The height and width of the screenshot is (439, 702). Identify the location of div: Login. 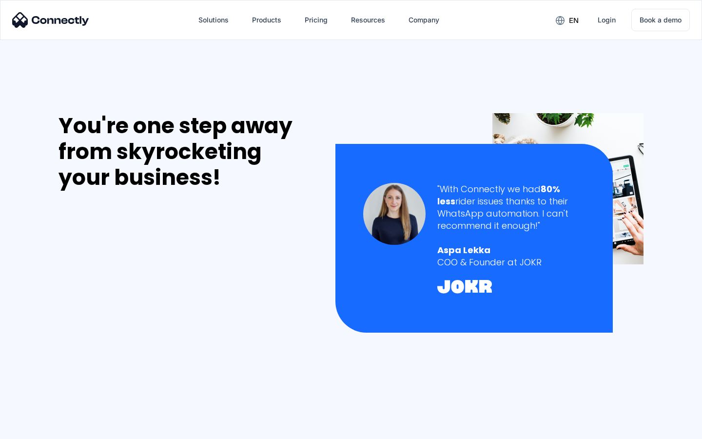
(607, 20).